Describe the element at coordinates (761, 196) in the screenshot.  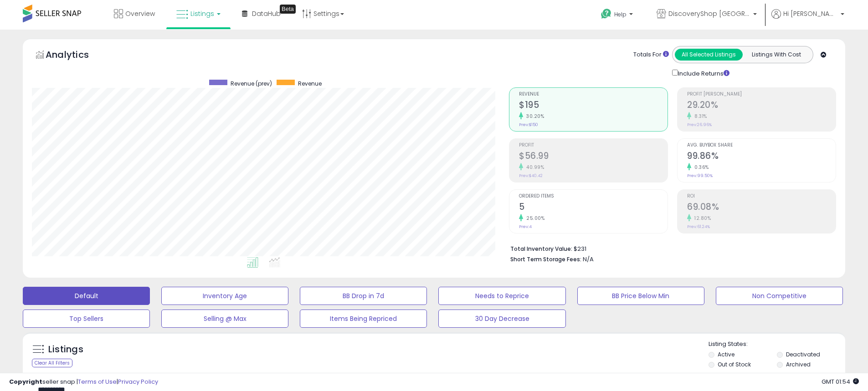
I see `span: ROI` at that location.